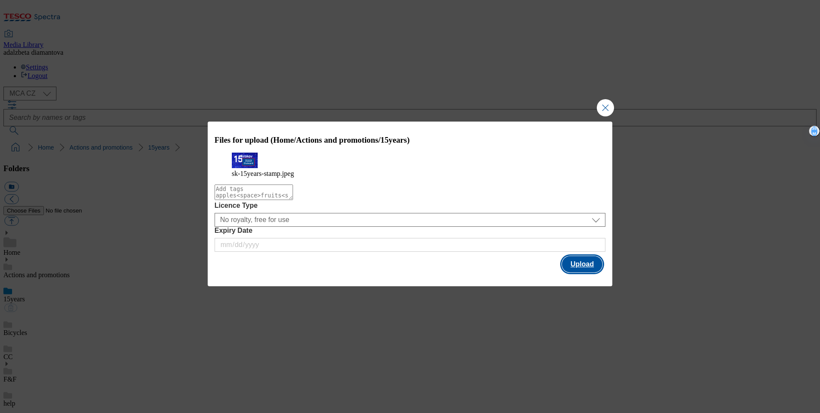 The width and height of the screenshot is (820, 413). Describe the element at coordinates (410, 230) in the screenshot. I see `label: Expiry Date` at that location.